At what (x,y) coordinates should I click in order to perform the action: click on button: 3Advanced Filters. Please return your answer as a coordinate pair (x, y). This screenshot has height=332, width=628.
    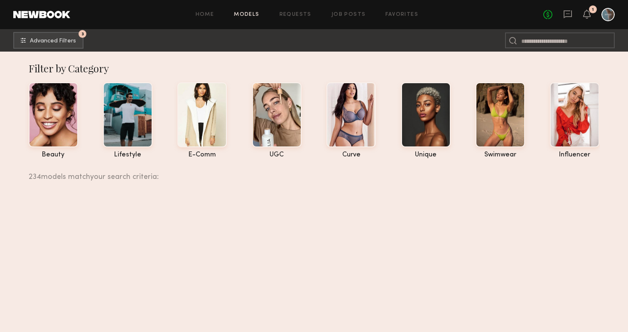
    Looking at the image, I should click on (48, 40).